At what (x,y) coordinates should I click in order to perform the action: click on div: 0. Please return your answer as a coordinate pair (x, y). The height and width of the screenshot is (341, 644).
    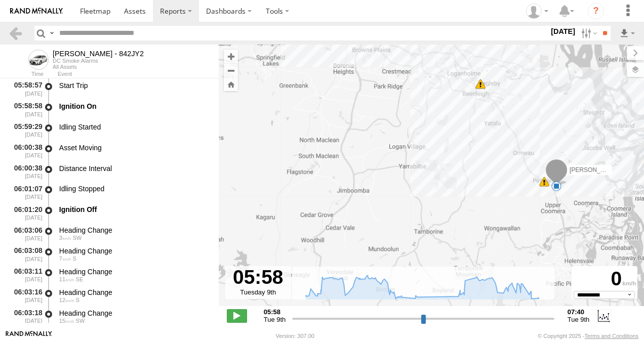
    Looking at the image, I should click on (604, 279).